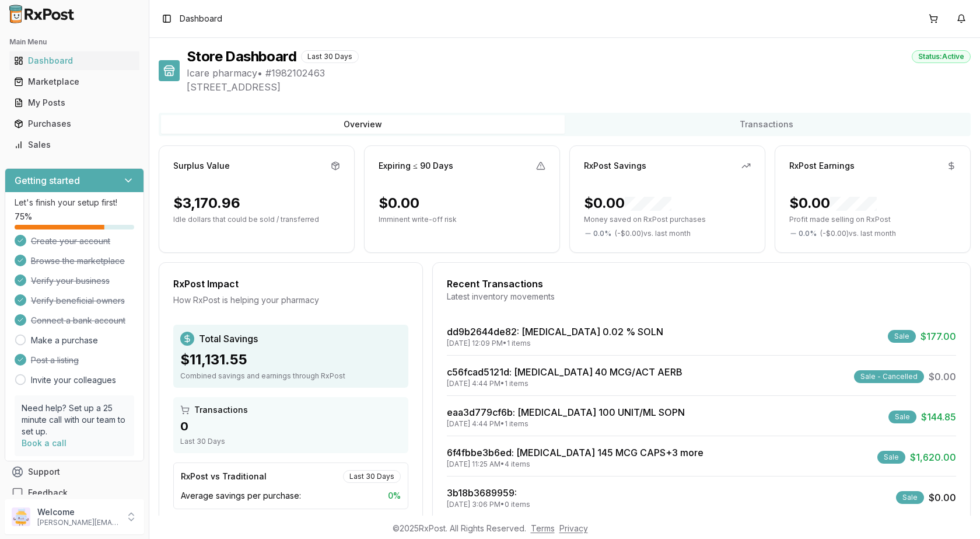  I want to click on div: RxPost vs Traditional, so click(223, 477).